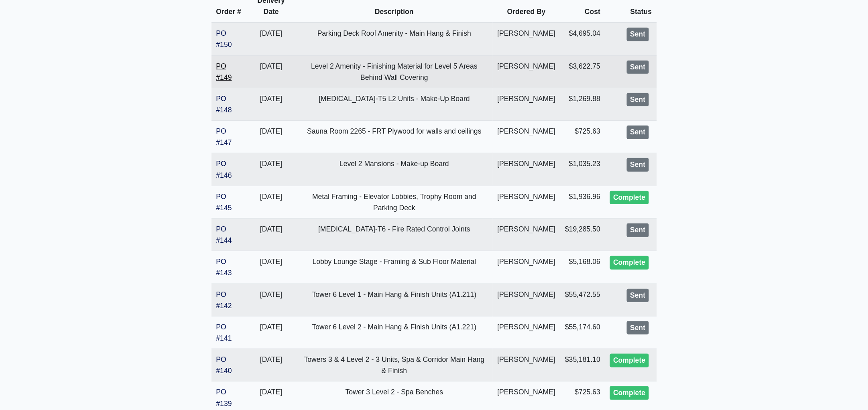 The width and height of the screenshot is (868, 410). What do you see at coordinates (224, 267) in the screenshot?
I see `a: PO #143` at bounding box center [224, 267].